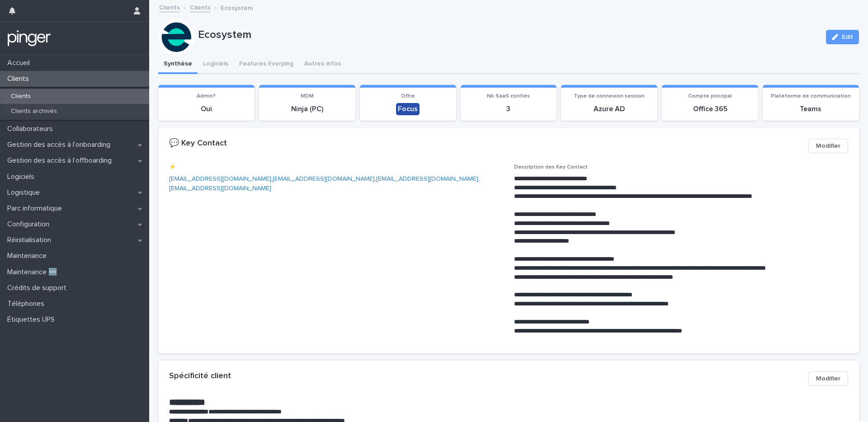 Image resolution: width=868 pixels, height=422 pixels. Describe the element at coordinates (32, 129) in the screenshot. I see `p: Collaborateurs` at that location.